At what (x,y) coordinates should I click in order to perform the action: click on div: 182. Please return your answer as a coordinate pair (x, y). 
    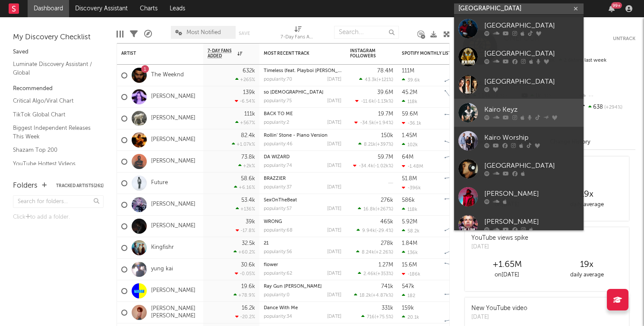
    Looking at the image, I should click on (409, 295).